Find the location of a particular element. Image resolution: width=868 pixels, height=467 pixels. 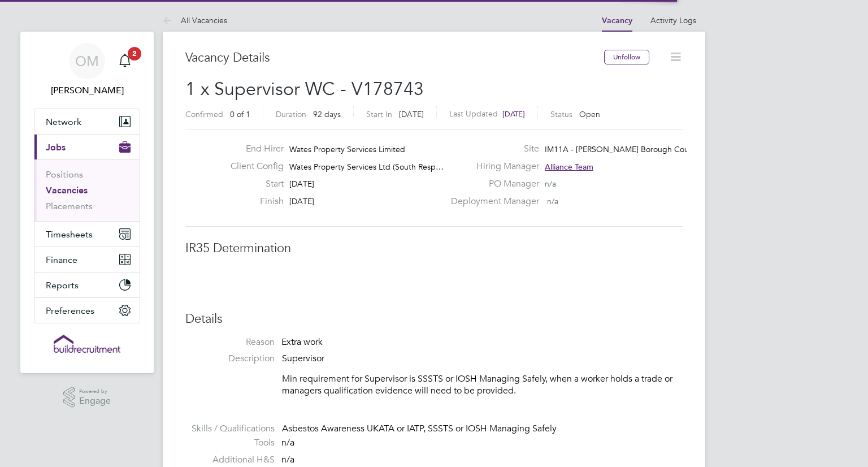

span: Odran McCarthy is located at coordinates (87, 90).